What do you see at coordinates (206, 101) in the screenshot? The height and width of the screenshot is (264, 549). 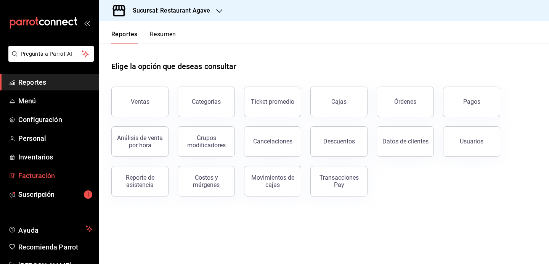 I see `div: Categorías` at bounding box center [206, 101].